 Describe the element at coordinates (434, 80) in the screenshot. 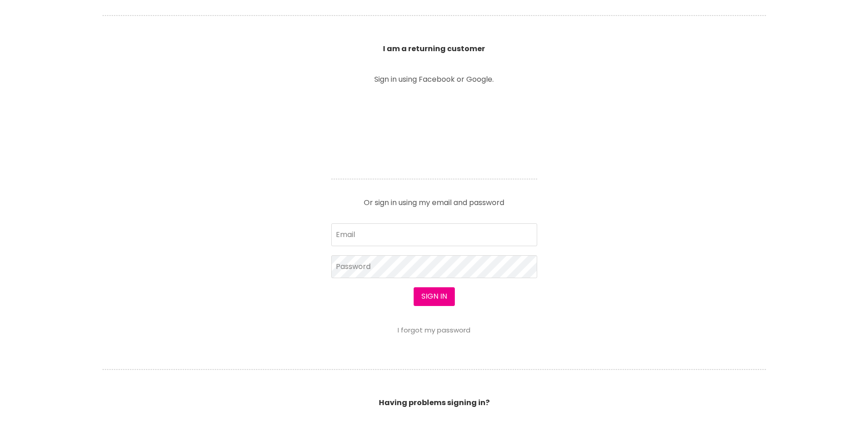

I see `p: Sign in using Facebook or Google.` at that location.